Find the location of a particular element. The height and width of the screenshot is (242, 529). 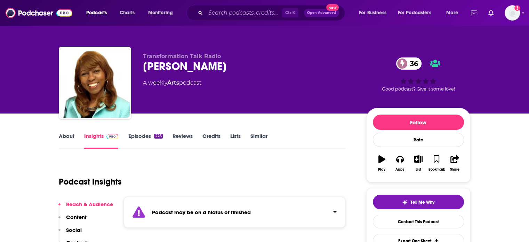

a: About is located at coordinates (66, 140).